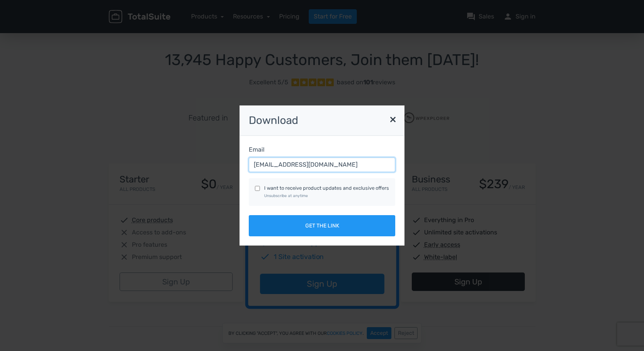 This screenshot has width=644, height=351. Describe the element at coordinates (257, 150) in the screenshot. I see `label: Email` at that location.